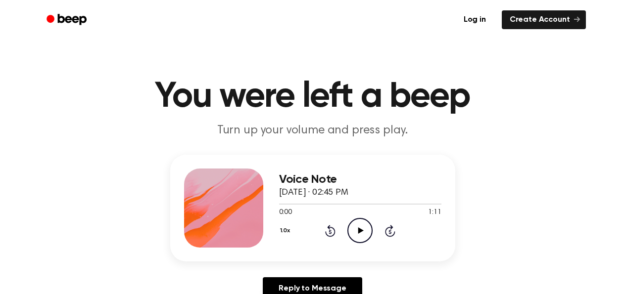 The width and height of the screenshot is (625, 294). I want to click on a: Beep, so click(67, 20).